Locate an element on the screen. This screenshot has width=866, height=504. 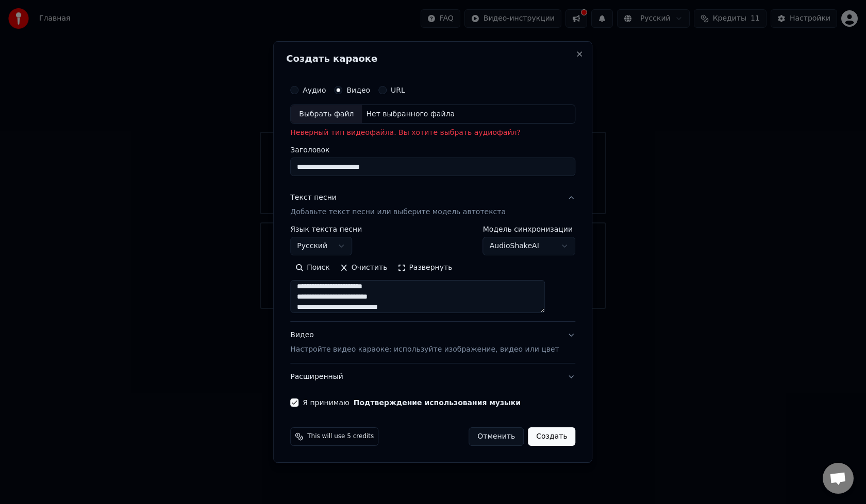
label: Язык текста песни is located at coordinates (326, 229).